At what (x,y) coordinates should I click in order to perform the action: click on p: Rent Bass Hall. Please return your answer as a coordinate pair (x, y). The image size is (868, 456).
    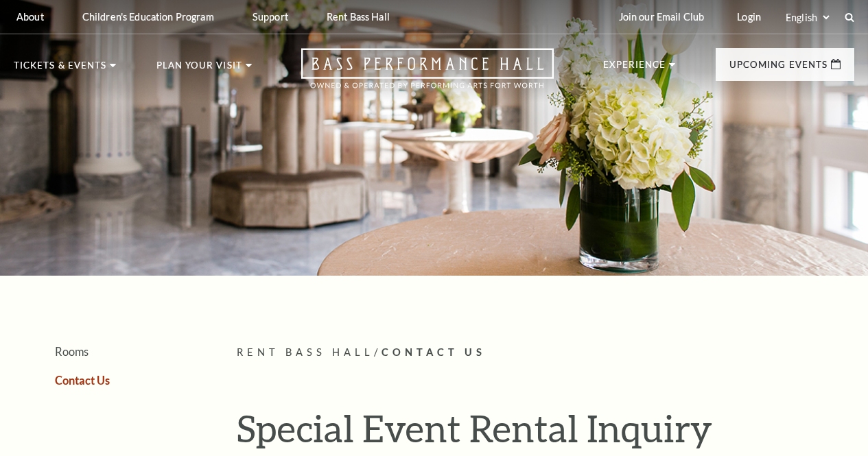
    Looking at the image, I should click on (358, 17).